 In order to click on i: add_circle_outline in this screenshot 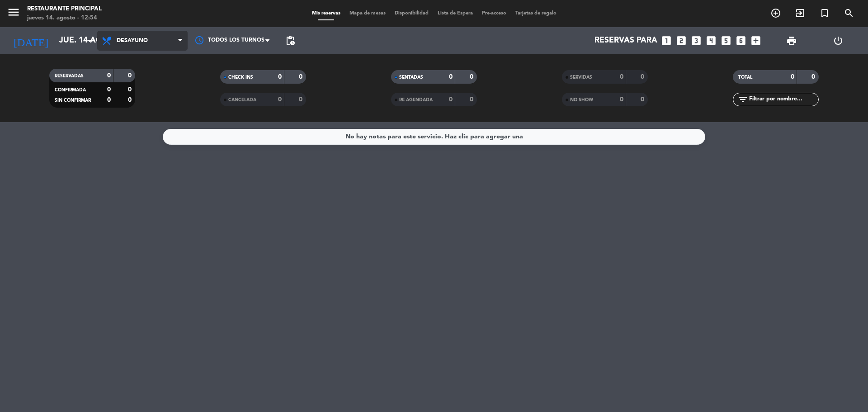, I will do `click(776, 13)`.